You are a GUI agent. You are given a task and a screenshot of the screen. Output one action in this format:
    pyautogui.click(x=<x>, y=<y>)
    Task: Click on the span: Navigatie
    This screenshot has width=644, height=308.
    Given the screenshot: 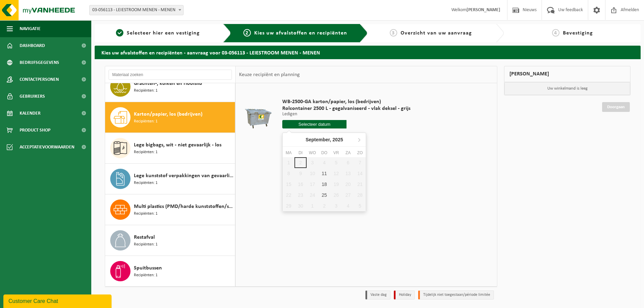 What is the action you would take?
    pyautogui.click(x=30, y=29)
    